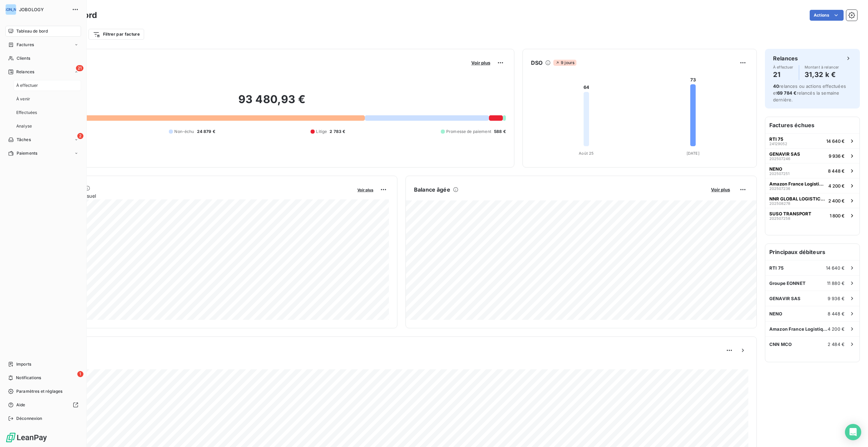  Describe the element at coordinates (837, 201) in the screenshot. I see `span: 2 400 €` at that location.